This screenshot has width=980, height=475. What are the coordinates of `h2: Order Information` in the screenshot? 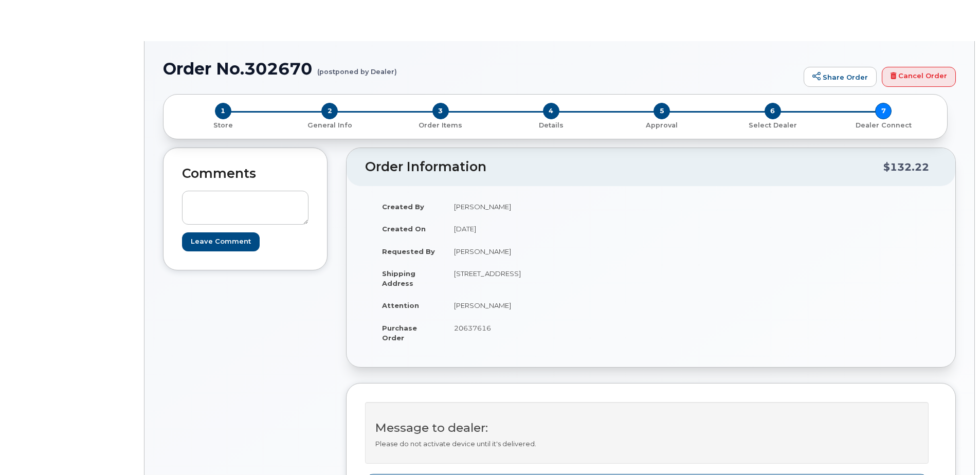 It's located at (625, 168).